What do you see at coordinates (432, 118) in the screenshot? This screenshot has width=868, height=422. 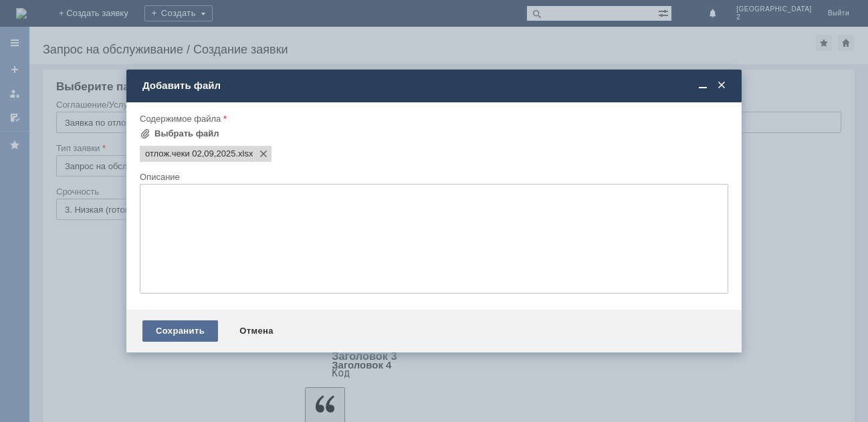 I see `div: Содержимое файла` at bounding box center [432, 118].